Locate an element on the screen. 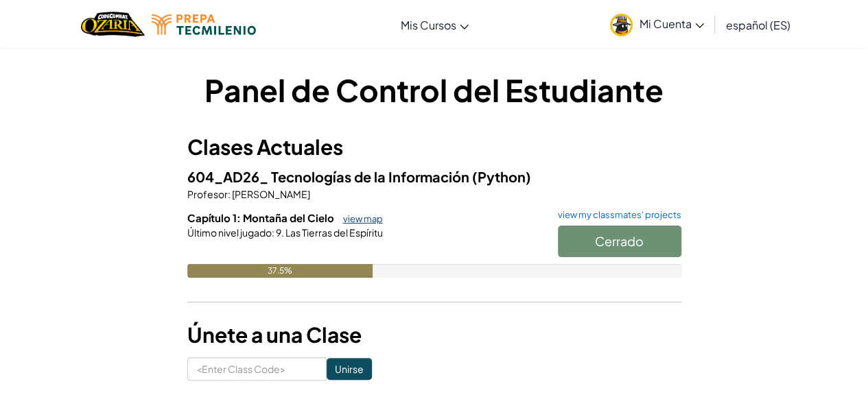  h3: Clases Actuales is located at coordinates (434, 147).